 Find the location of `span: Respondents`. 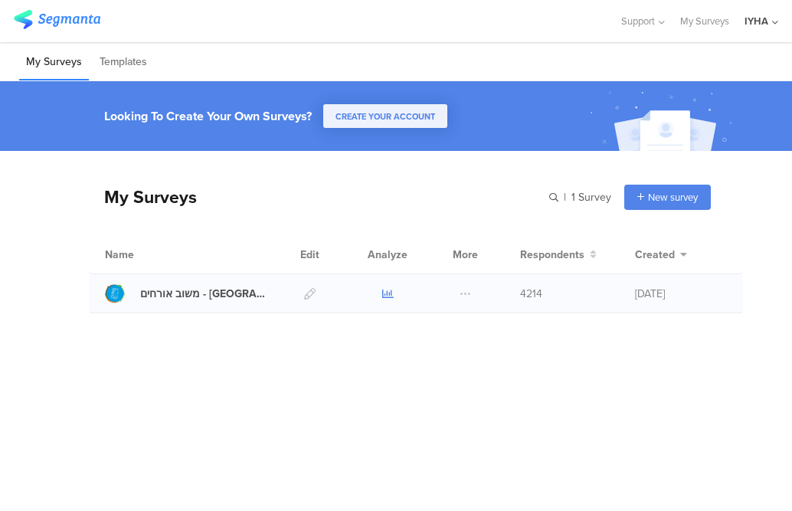

span: Respondents is located at coordinates (552, 254).